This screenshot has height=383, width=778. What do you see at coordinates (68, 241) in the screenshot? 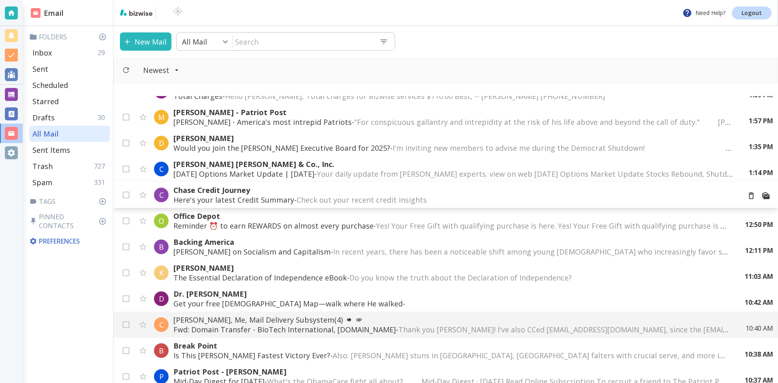
I see `p: Preferences` at bounding box center [68, 241].